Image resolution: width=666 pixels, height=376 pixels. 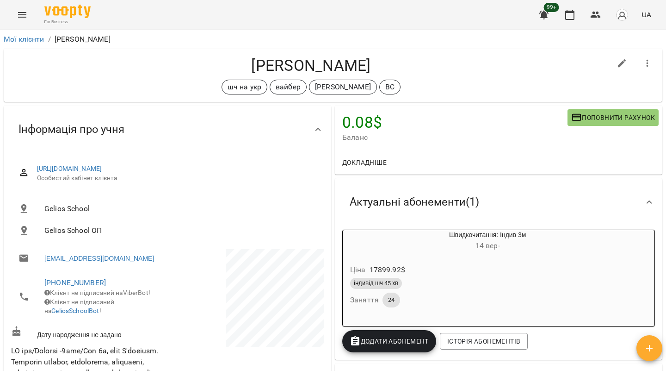 What do you see at coordinates (613, 118) in the screenshot?
I see `span: Поповнити рахунок` at bounding box center [613, 118].